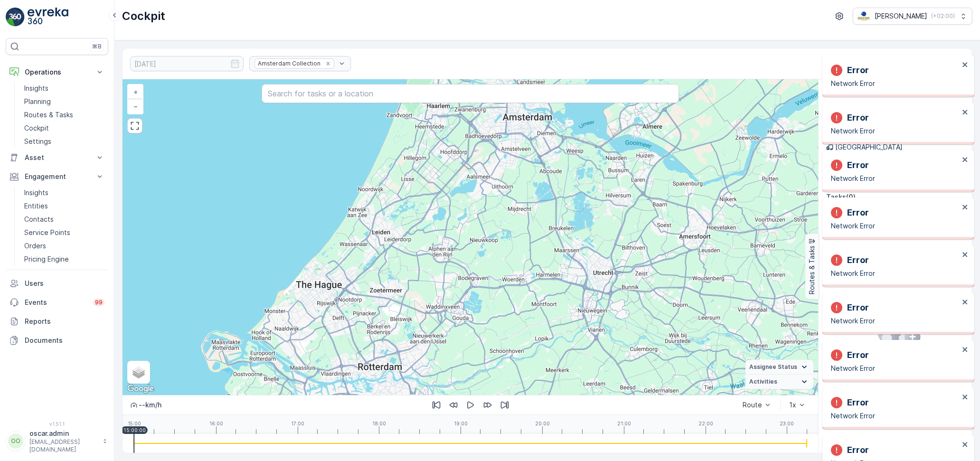 This screenshot has width=980, height=461. What do you see at coordinates (216, 423) in the screenshot?
I see `p: 16:00` at bounding box center [216, 423].